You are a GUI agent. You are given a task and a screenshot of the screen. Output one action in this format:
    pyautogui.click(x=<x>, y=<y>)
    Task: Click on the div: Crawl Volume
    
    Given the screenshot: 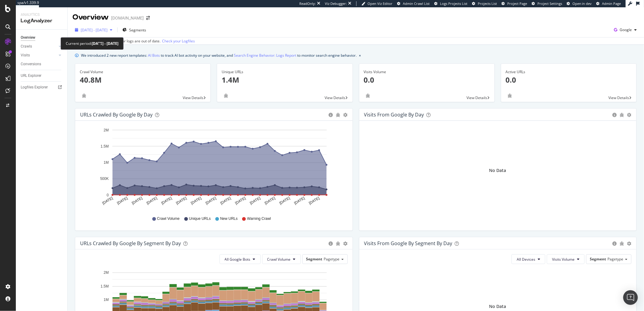 What is the action you would take?
    pyautogui.click(x=142, y=72)
    